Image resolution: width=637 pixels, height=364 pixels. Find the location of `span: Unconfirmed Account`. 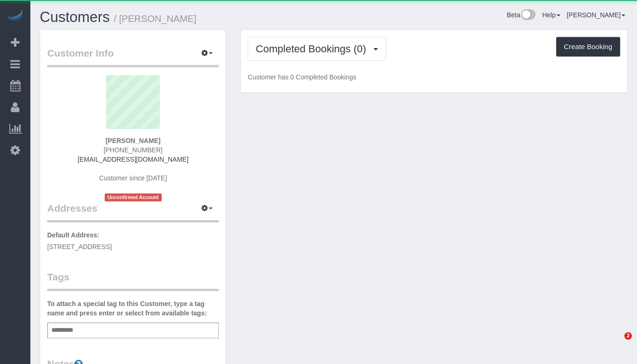

span: Unconfirmed Account is located at coordinates (133, 197).